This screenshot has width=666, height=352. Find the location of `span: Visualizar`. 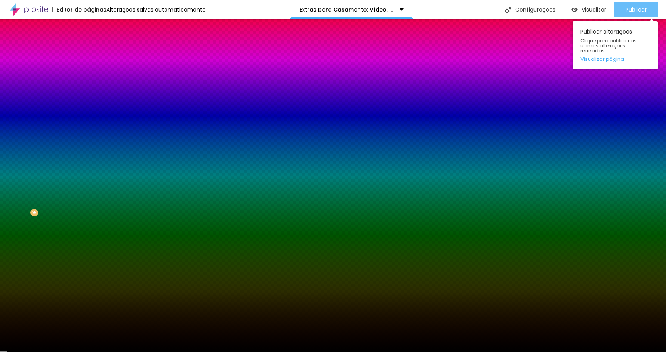

span: Visualizar is located at coordinates (594, 10).